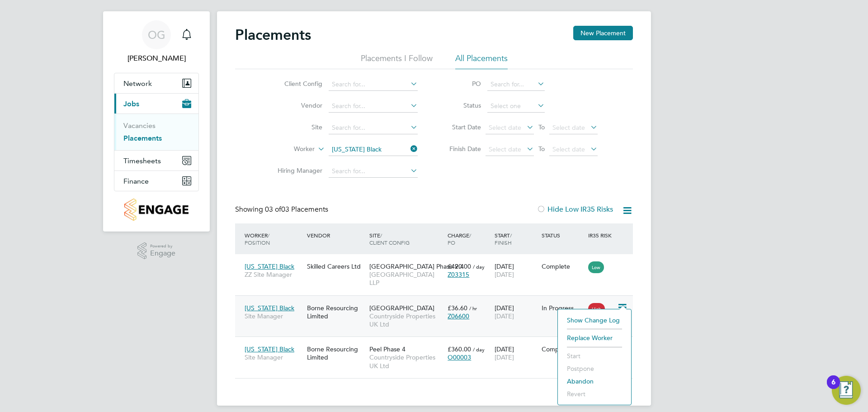 Image resolution: width=868 pixels, height=412 pixels. Describe the element at coordinates (156, 210) in the screenshot. I see `img: countryside-properties-logo-retina.png` at that location.